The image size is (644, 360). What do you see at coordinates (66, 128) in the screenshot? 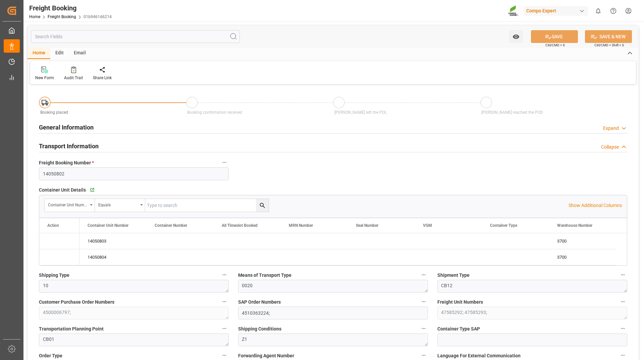
I see `h2: General Information` at bounding box center [66, 128].